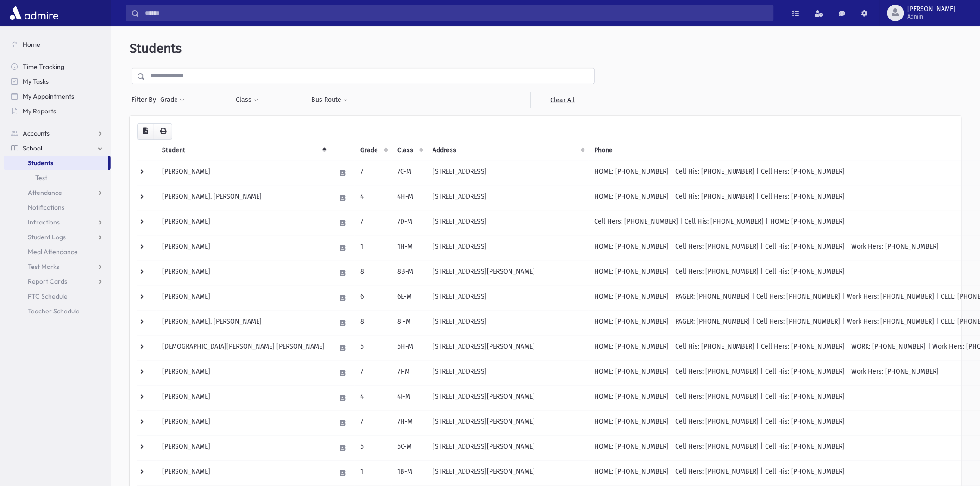 Image resolution: width=980 pixels, height=486 pixels. What do you see at coordinates (410, 173) in the screenshot?
I see `td: 7C-M` at bounding box center [410, 173].